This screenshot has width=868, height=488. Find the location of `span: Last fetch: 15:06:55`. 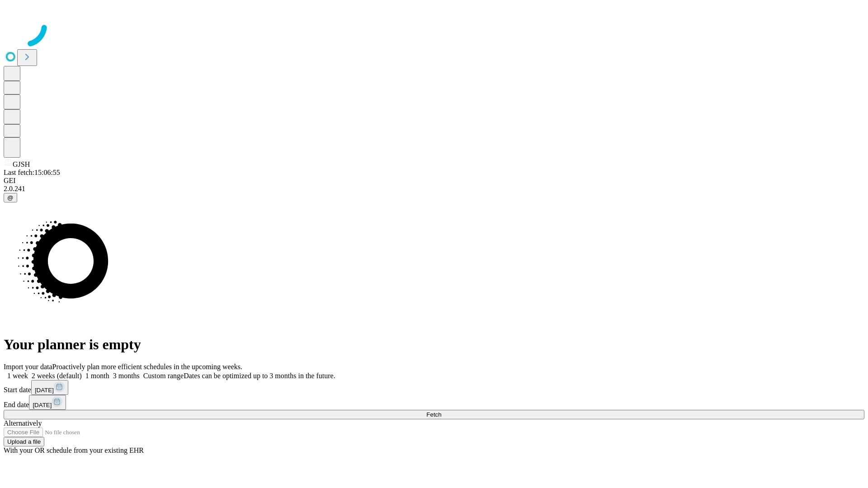

span: Last fetch: 15:06:55 is located at coordinates (31, 172).